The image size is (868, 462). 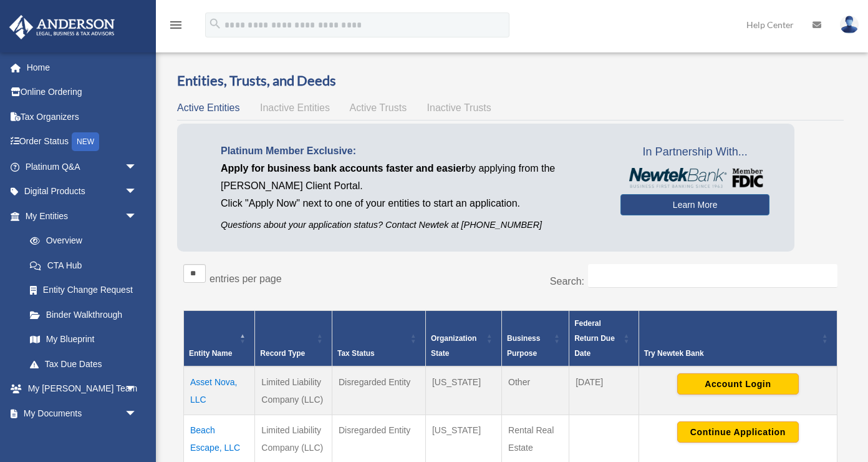 I want to click on a: My Blueprint, so click(x=84, y=339).